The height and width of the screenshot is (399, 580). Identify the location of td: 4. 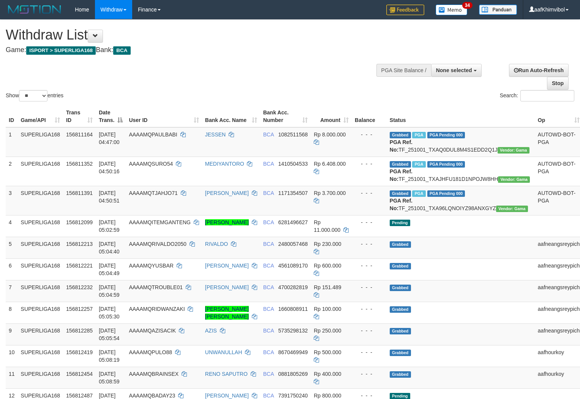
(12, 225).